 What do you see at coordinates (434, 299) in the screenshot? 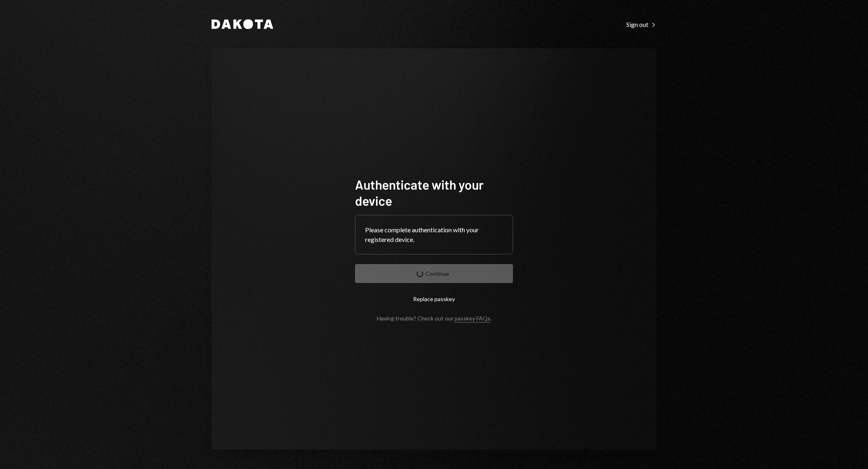
I see `button: Replace passkey` at bounding box center [434, 299].